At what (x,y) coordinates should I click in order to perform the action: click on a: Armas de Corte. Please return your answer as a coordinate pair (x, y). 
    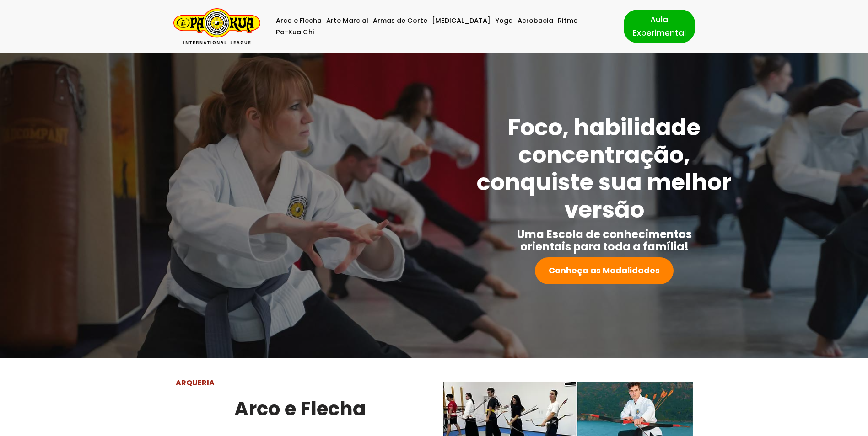
    Looking at the image, I should click on (400, 20).